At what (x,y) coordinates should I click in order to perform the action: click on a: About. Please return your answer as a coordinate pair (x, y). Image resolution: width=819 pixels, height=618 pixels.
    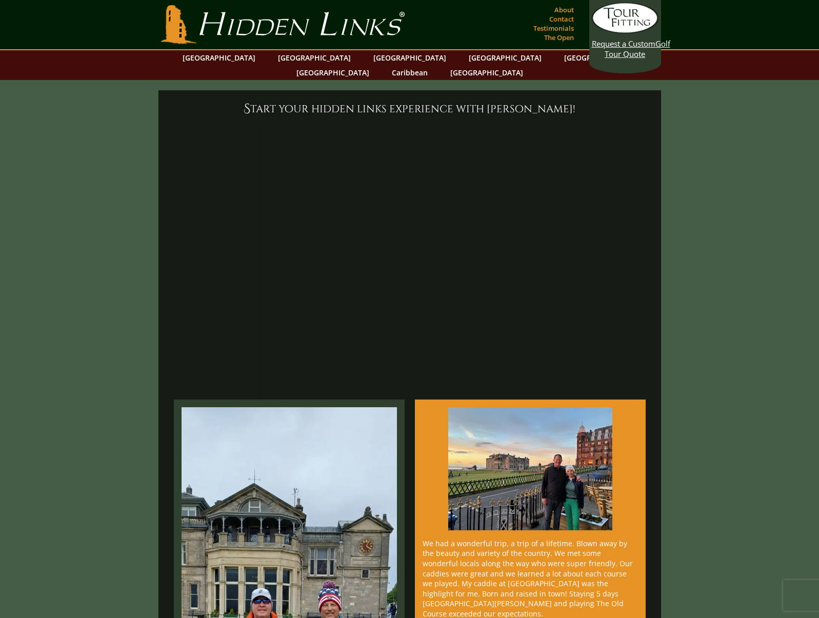
    Looking at the image, I should click on (564, 10).